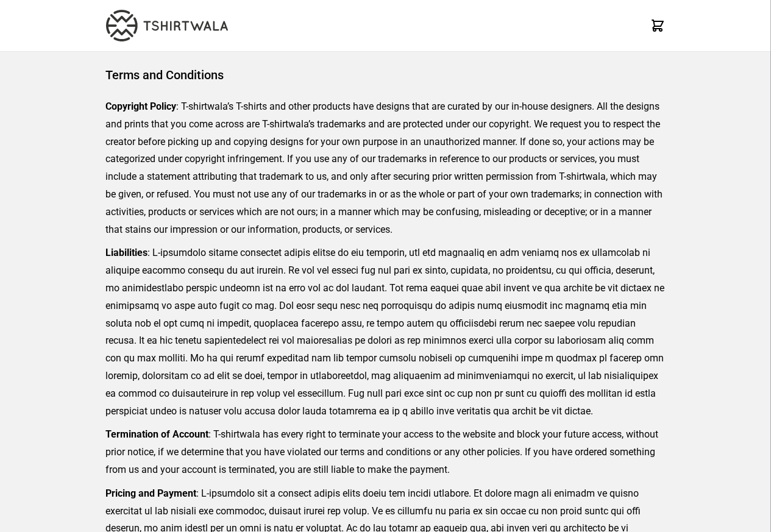  I want to click on strong: Pricing and Payment, so click(150, 492).